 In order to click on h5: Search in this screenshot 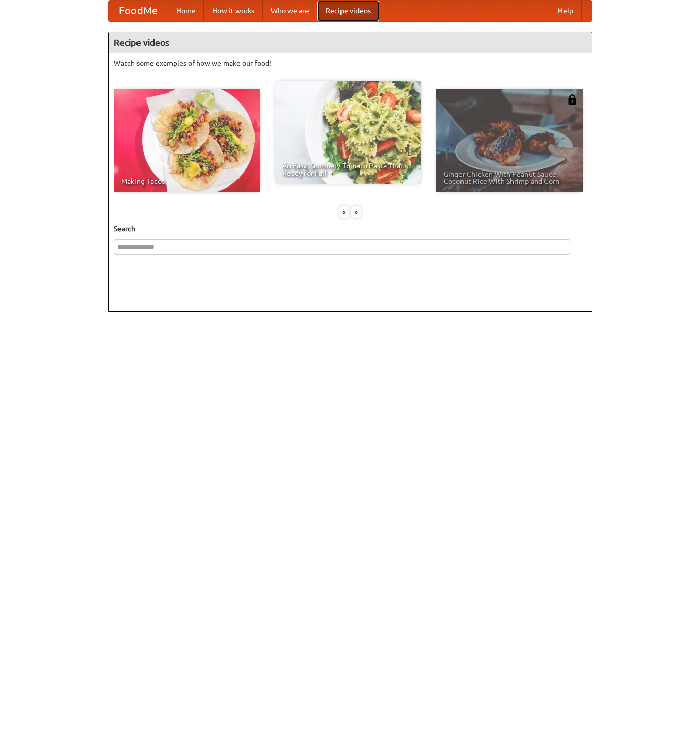, I will do `click(350, 228)`.